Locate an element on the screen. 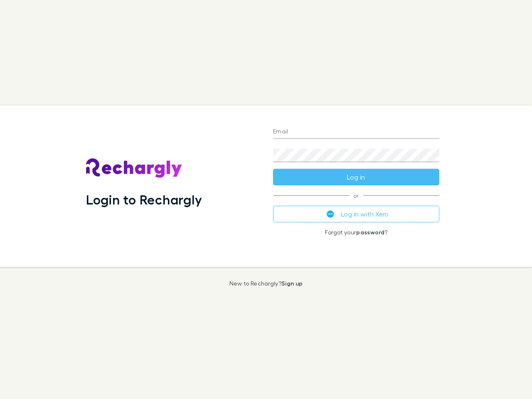 This screenshot has height=399, width=532. button: Log in is located at coordinates (356, 177).